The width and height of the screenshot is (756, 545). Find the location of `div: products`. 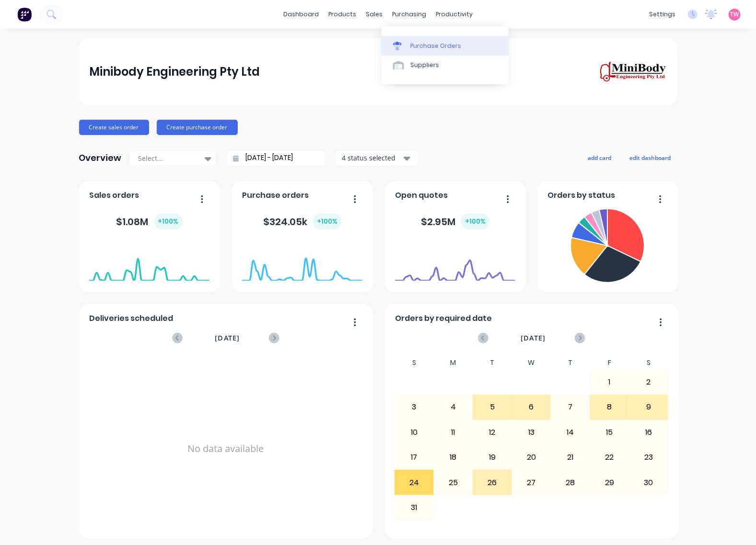

div: products is located at coordinates (342, 14).